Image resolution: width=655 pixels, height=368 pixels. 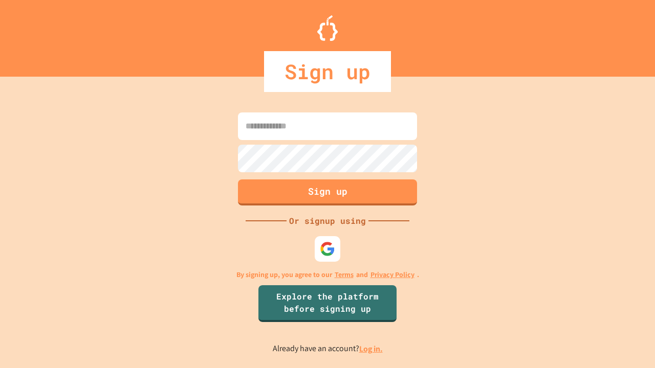 I want to click on a: Terms, so click(x=344, y=275).